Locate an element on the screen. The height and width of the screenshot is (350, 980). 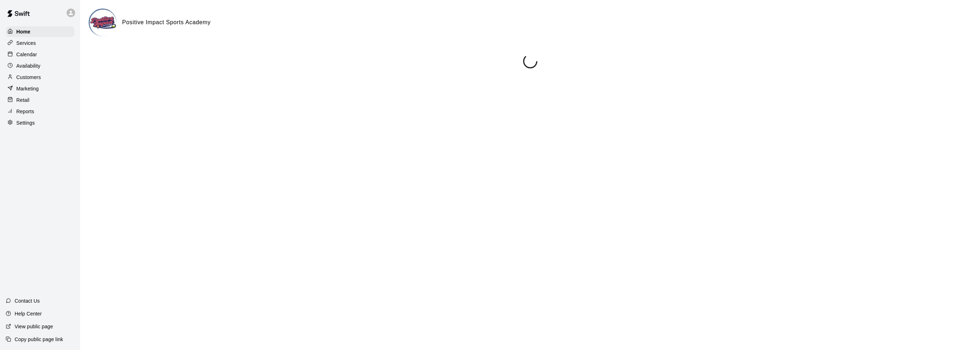
p: View public page is located at coordinates (34, 327).